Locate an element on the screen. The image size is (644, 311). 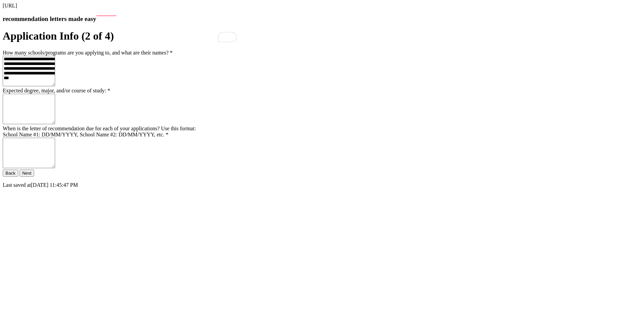
textarea: To enrich screen reader interactions, please activate Accessibility in Grammarly extension settings is located at coordinates (29, 71).